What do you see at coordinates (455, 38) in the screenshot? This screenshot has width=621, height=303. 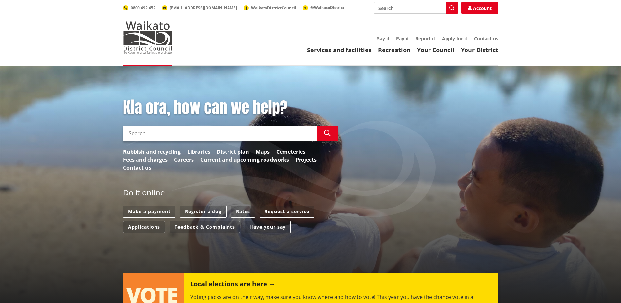 I see `a: Apply for it` at bounding box center [455, 38].